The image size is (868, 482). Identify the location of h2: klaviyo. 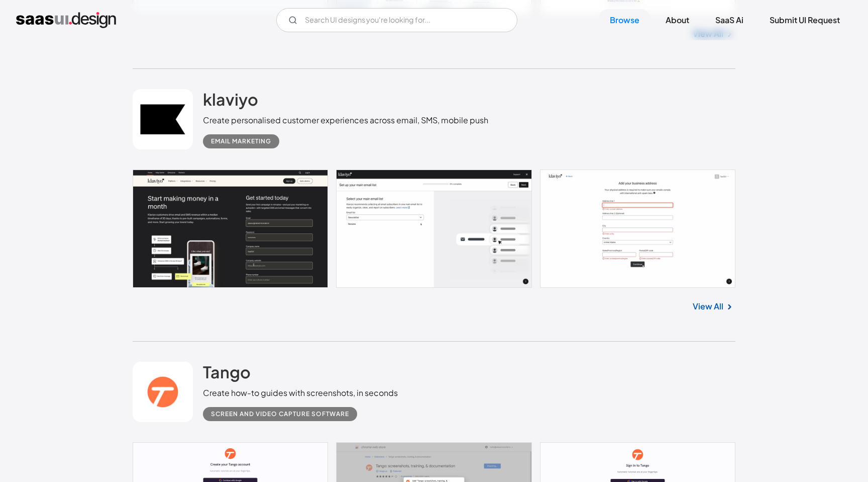
(231, 99).